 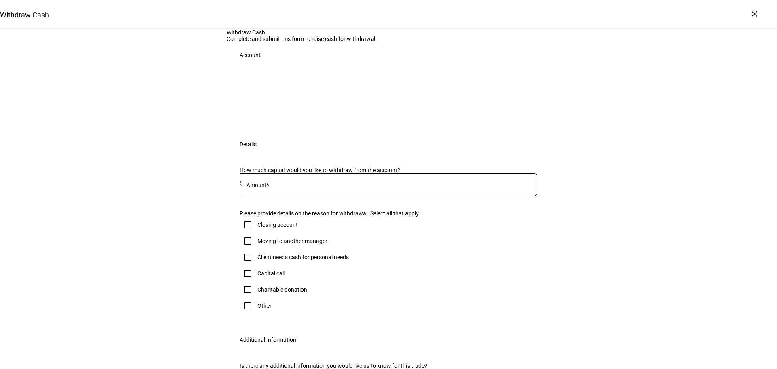 I want to click on div: Closing account, so click(x=278, y=225).